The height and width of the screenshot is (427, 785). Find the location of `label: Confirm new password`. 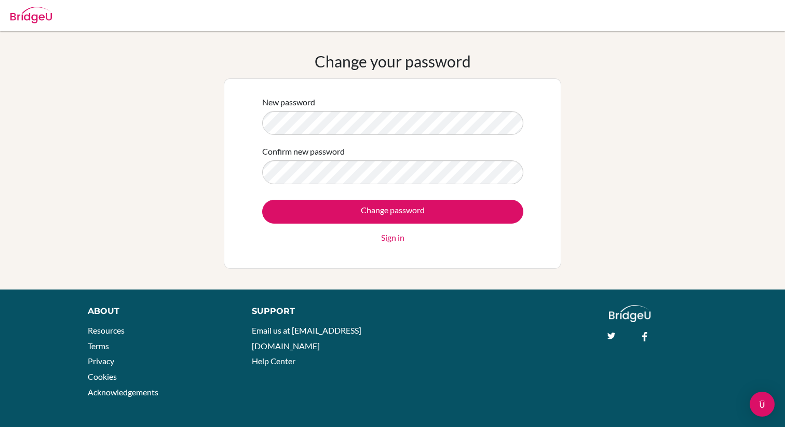

label: Confirm new password is located at coordinates (303, 152).